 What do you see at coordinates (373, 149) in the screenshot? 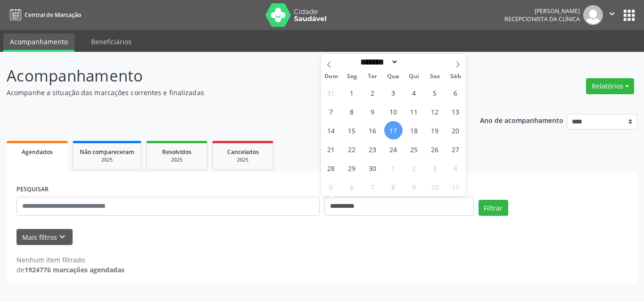
I see `span: Setembro 23, 2025` at bounding box center [373, 149].